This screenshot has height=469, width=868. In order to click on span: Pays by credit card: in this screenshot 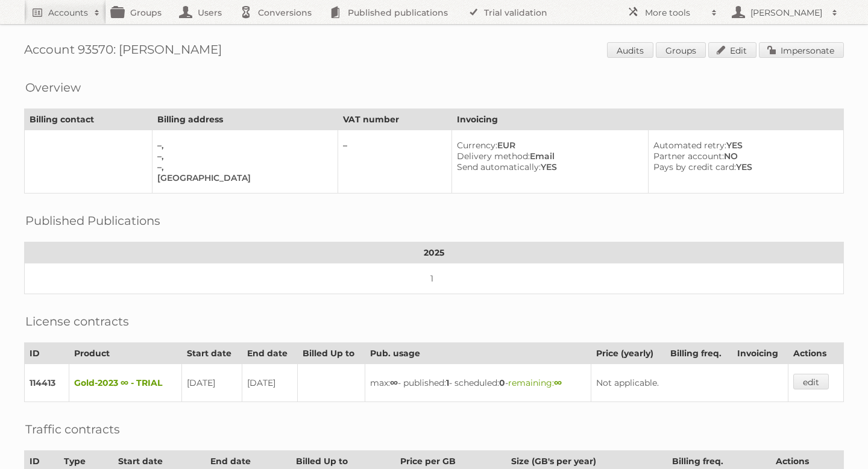, I will do `click(694, 167)`.